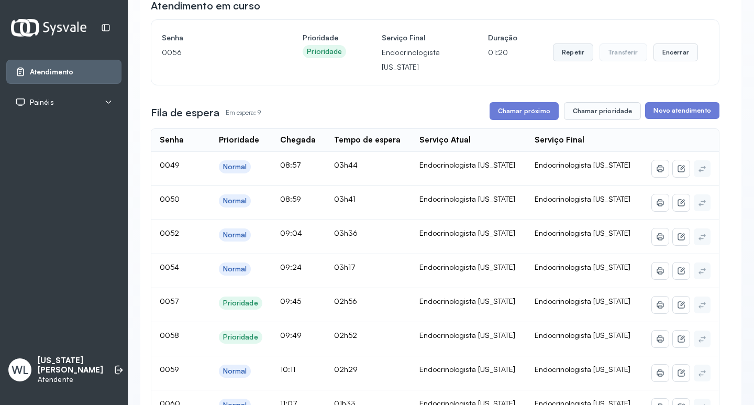 This screenshot has width=754, height=405. Describe the element at coordinates (682, 110) in the screenshot. I see `button: Novo atendimento` at that location.